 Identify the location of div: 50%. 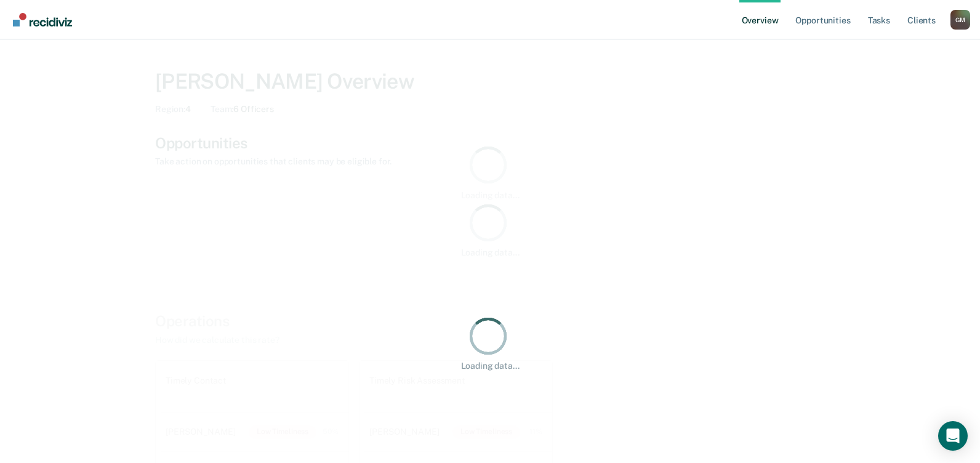
(331, 432).